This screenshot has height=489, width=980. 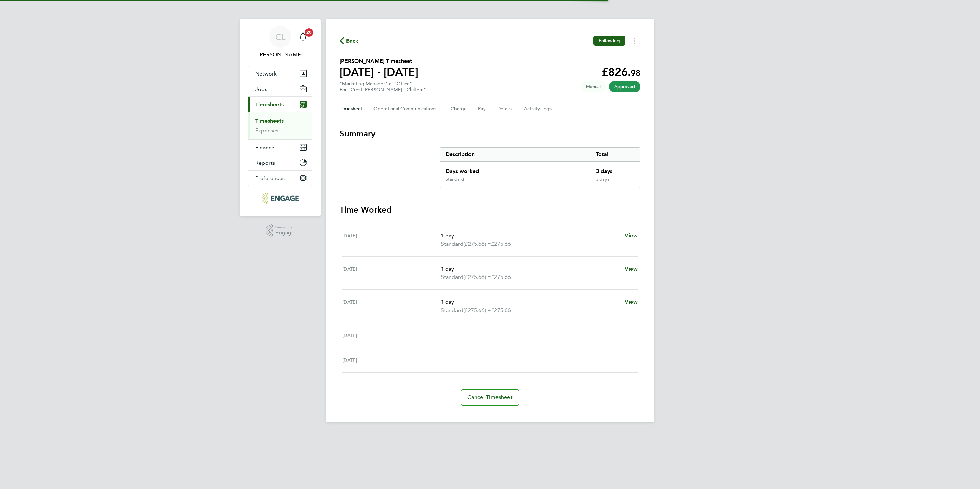 I want to click on nav: Main navigation, so click(x=280, y=118).